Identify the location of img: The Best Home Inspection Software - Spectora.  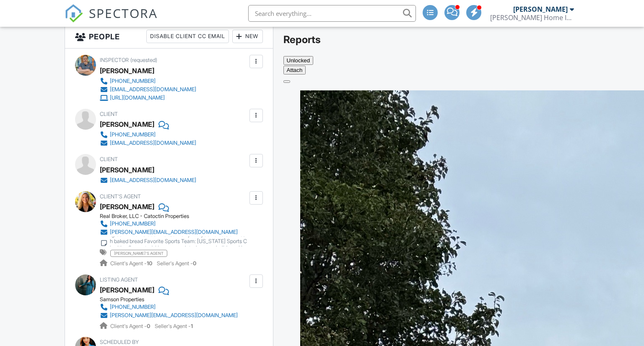
(74, 13).